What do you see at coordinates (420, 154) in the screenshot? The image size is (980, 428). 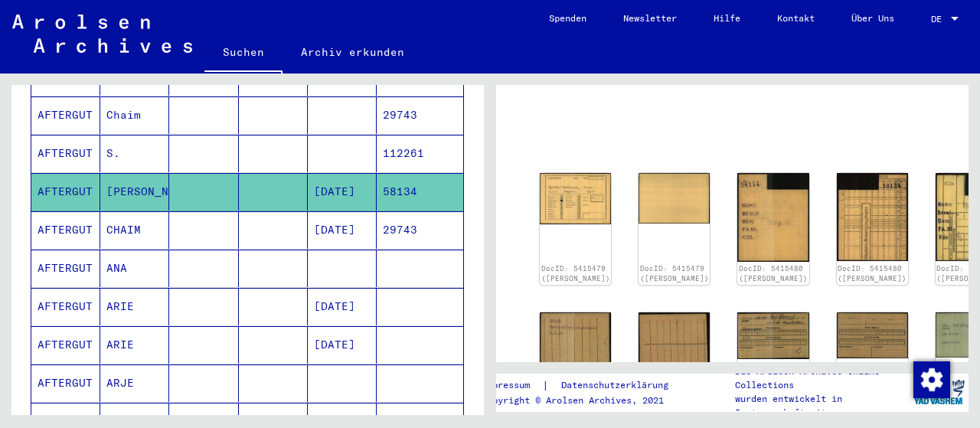 I see `mat-cell: 112261` at bounding box center [420, 154].